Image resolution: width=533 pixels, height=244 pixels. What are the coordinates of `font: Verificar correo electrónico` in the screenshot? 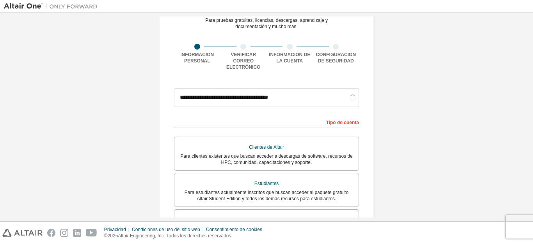 It's located at (243, 61).